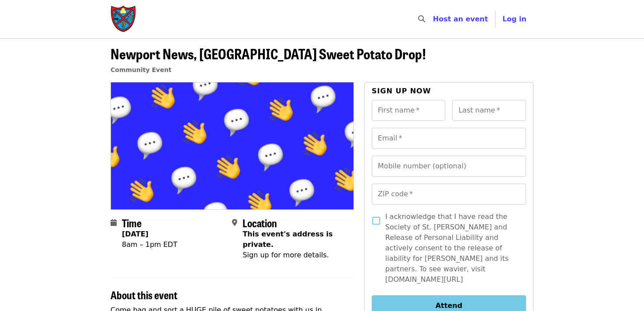 The image size is (644, 311). What do you see at coordinates (460, 19) in the screenshot?
I see `span: Host an event` at bounding box center [460, 19].